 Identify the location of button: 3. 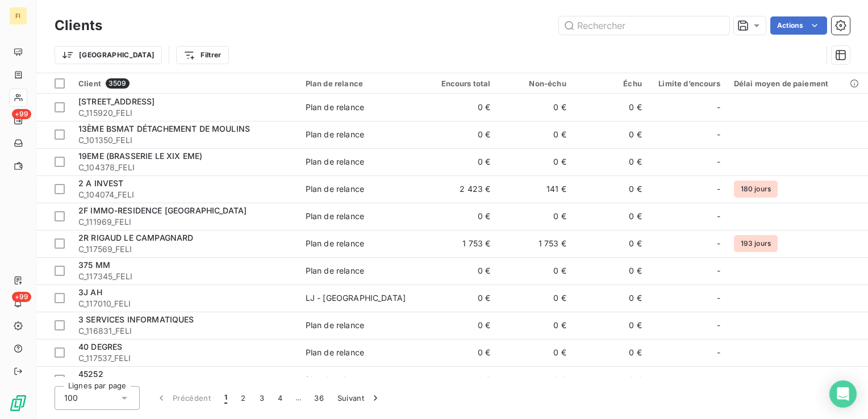
(262, 398).